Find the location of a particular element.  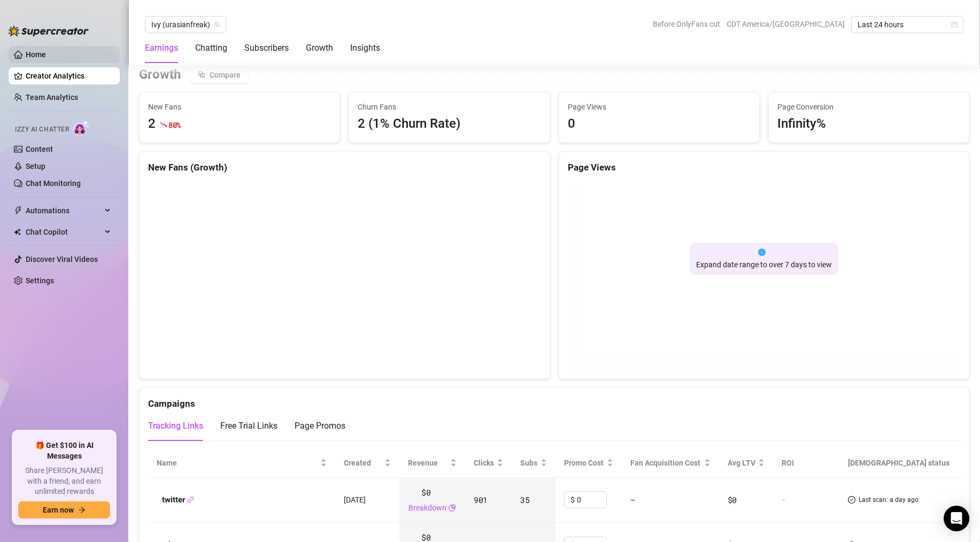

div: Infinity% is located at coordinates (802, 124).